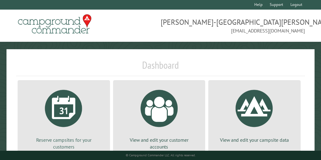  What do you see at coordinates (64, 143) in the screenshot?
I see `p: Reserve campsites for your customers` at bounding box center [64, 143].